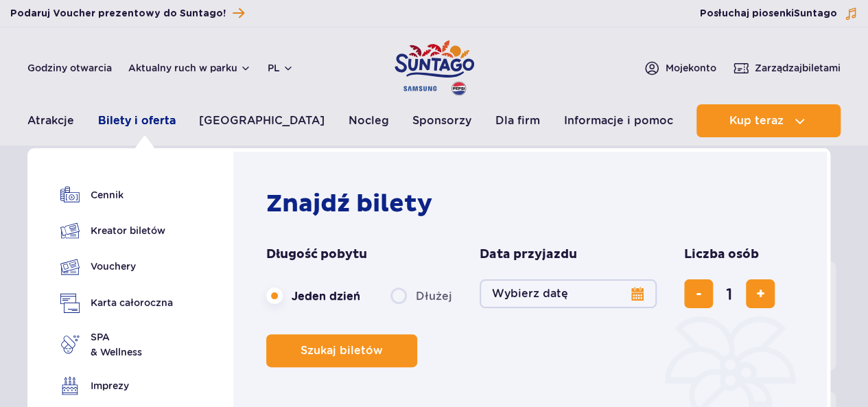 The width and height of the screenshot is (868, 407). What do you see at coordinates (117, 195) in the screenshot?
I see `a: Cennik` at bounding box center [117, 195].